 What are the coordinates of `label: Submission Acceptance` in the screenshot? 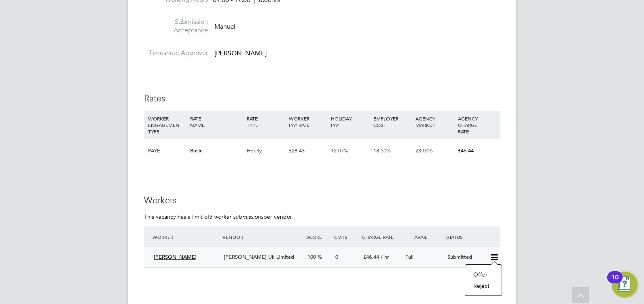 It's located at (176, 26).